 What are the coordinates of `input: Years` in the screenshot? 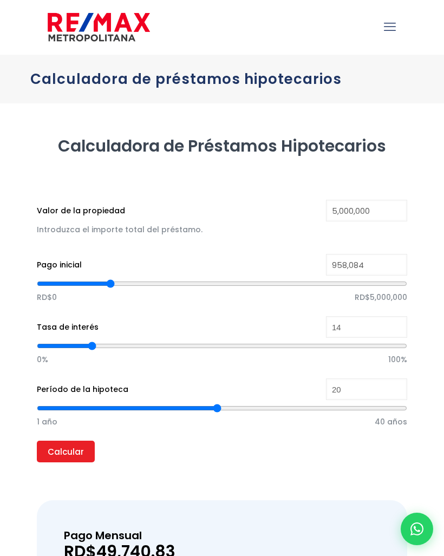 It's located at (367, 389).